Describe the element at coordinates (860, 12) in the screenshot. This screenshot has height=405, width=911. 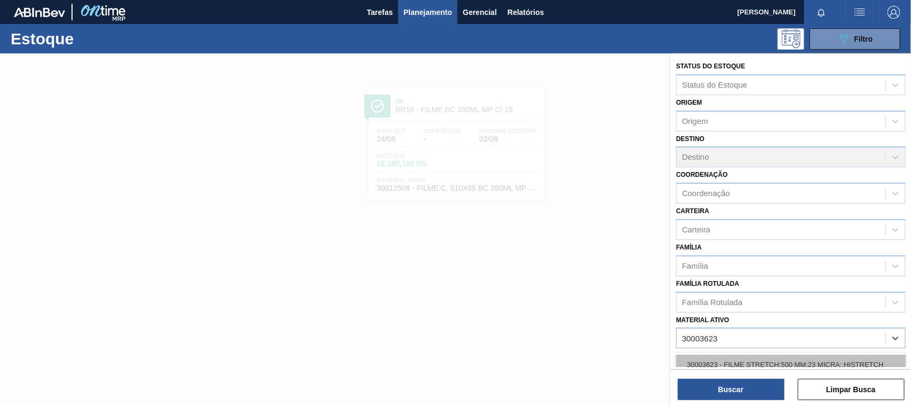
I see `img: userActions` at that location.